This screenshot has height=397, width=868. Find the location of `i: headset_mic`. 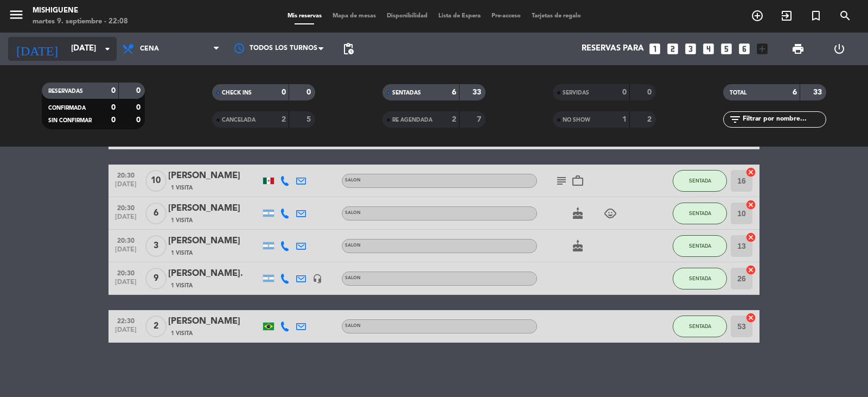

i: headset_mic is located at coordinates (318, 278).